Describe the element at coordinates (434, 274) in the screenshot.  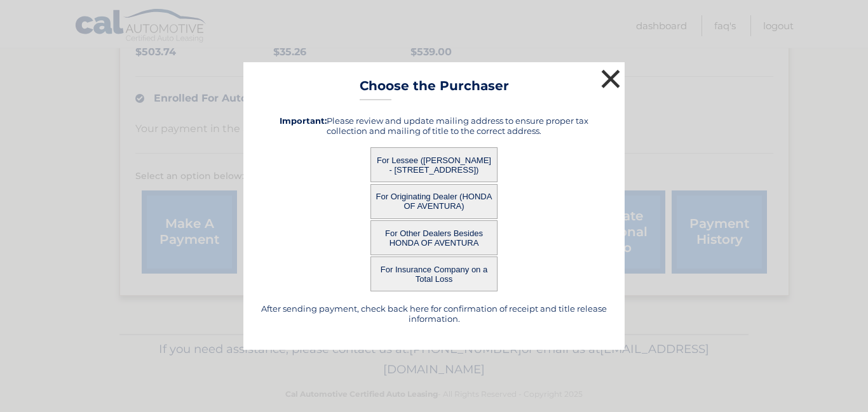
I see `button: For Insurance Company on a Total Loss` at that location.